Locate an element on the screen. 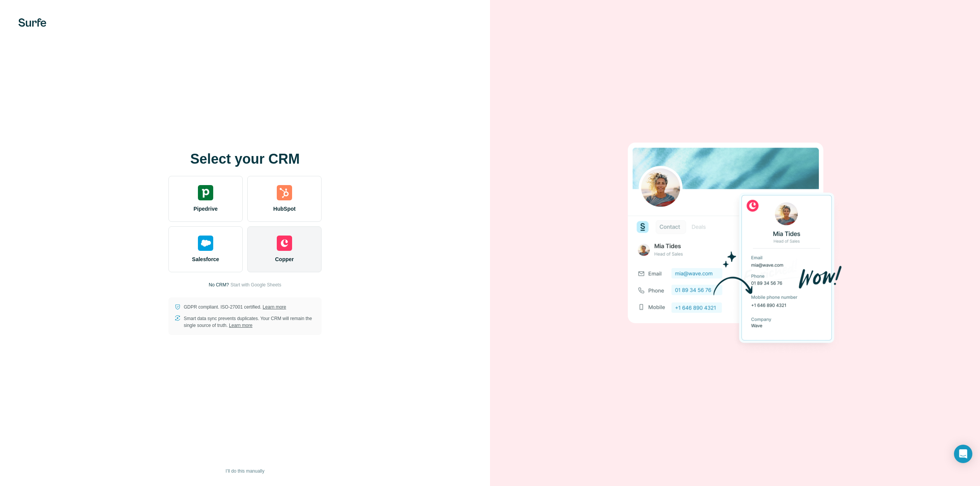 The image size is (980, 486). span: Start with Google Sheets is located at coordinates (255, 285).